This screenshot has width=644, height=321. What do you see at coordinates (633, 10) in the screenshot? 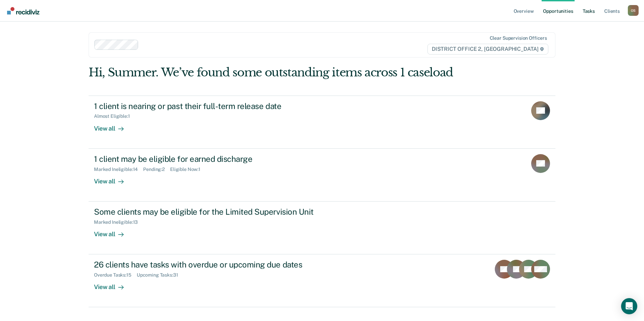
I see `div: O S` at bounding box center [633, 10].